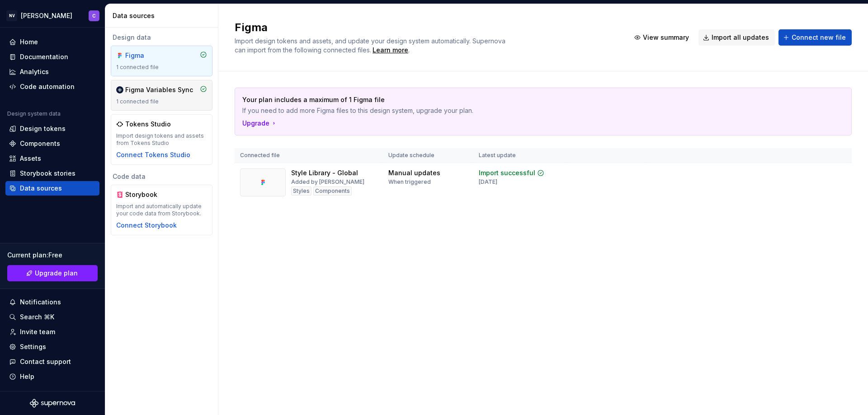  What do you see at coordinates (34, 72) in the screenshot?
I see `div: Analytics` at bounding box center [34, 72].